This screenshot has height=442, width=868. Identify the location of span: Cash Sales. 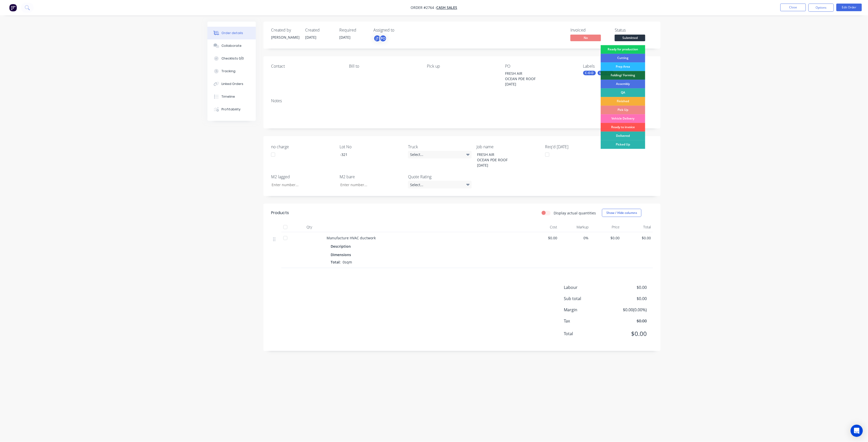
(447, 7).